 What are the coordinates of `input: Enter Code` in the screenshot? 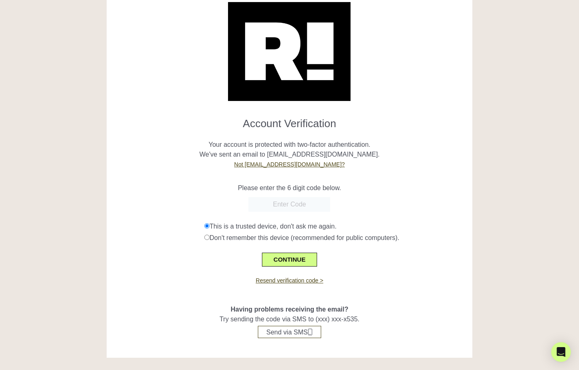 It's located at (289, 204).